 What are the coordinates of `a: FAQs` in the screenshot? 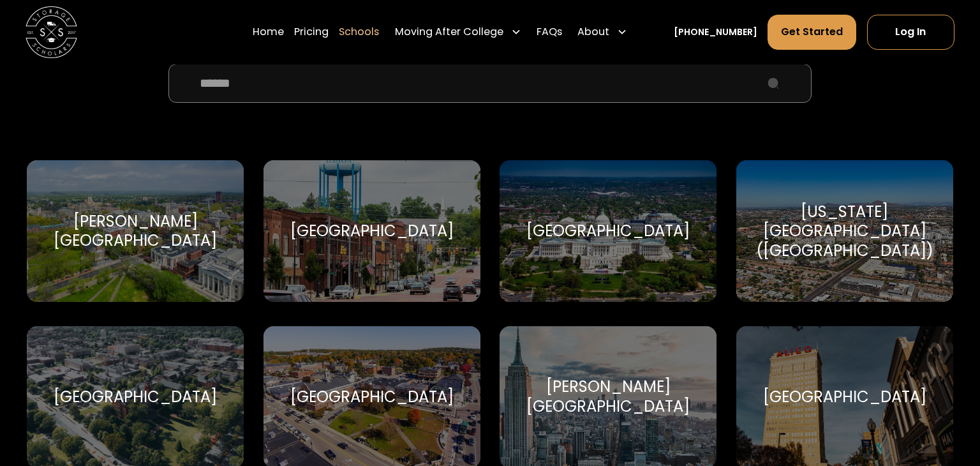 It's located at (549, 32).